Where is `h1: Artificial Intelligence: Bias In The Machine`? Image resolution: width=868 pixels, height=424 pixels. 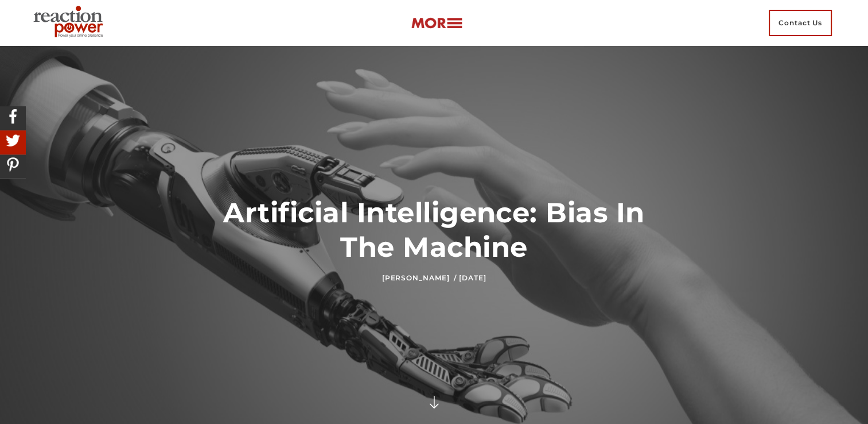
h1: Artificial Intelligence: Bias In The Machine is located at coordinates (434, 230).